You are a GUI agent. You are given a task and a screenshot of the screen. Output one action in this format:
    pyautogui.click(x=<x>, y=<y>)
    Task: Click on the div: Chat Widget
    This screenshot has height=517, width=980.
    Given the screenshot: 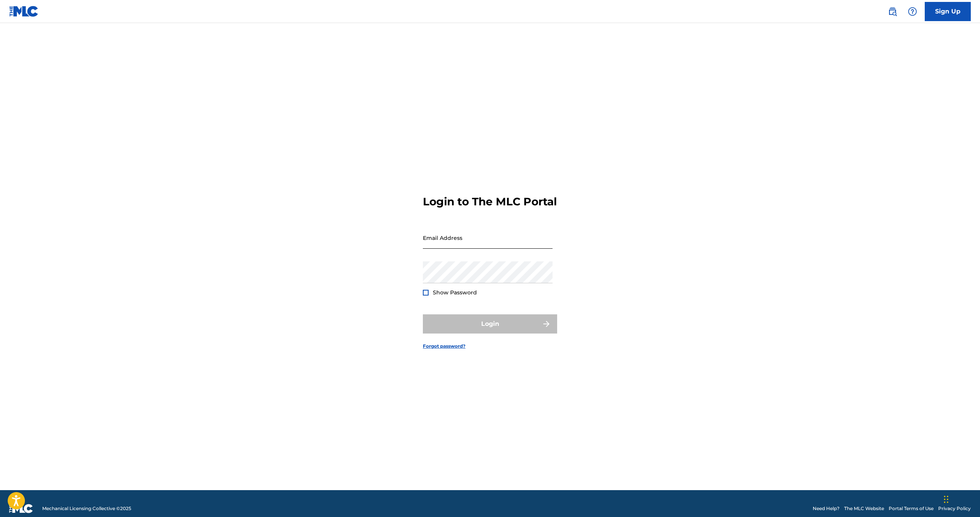 What is the action you would take?
    pyautogui.click(x=960, y=499)
    